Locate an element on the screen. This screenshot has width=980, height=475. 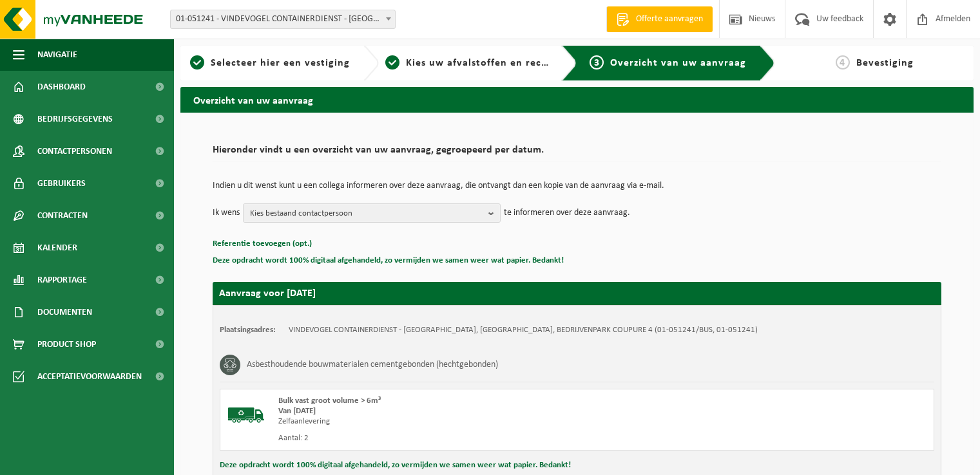
span: 01-051241 - VINDEVOGEL CONTAINERDIENST - OUDENAARDE - OUDENAARDE is located at coordinates (283, 19).